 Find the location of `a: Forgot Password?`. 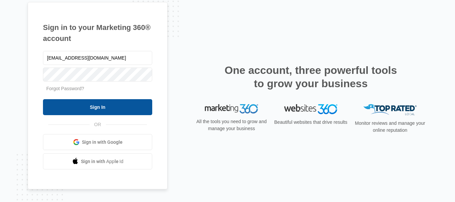

a: Forgot Password? is located at coordinates (65, 89).